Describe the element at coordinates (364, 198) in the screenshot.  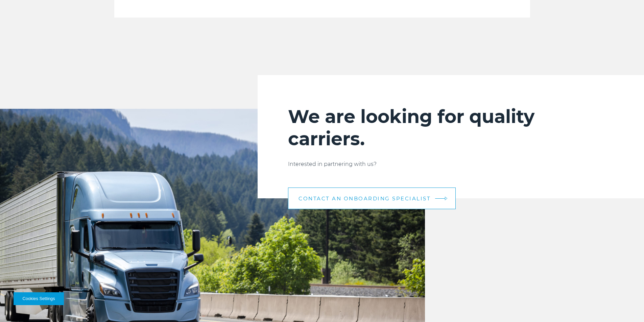
I see `span: CONTACT AN ONBOARDING SPECIALIST` at that location.